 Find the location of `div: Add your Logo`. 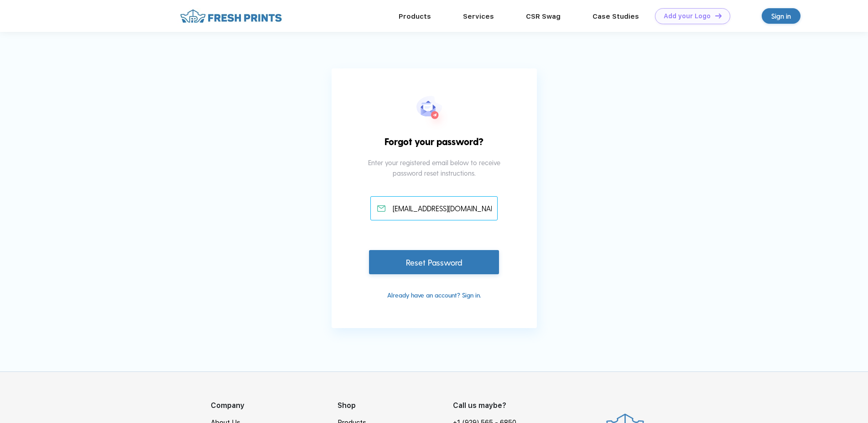

div: Add your Logo is located at coordinates (686, 16).